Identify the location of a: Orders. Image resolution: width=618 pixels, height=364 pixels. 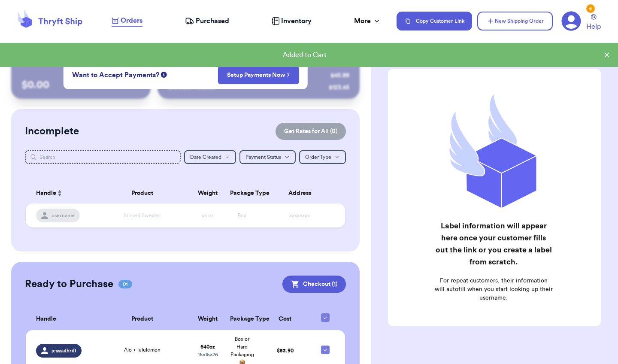
(127, 21).